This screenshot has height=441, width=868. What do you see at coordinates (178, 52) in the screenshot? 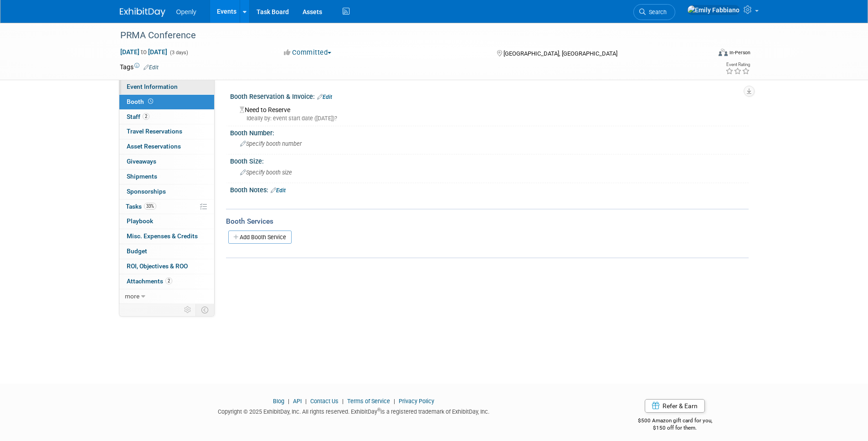
I see `span: (3 days)` at bounding box center [178, 52].